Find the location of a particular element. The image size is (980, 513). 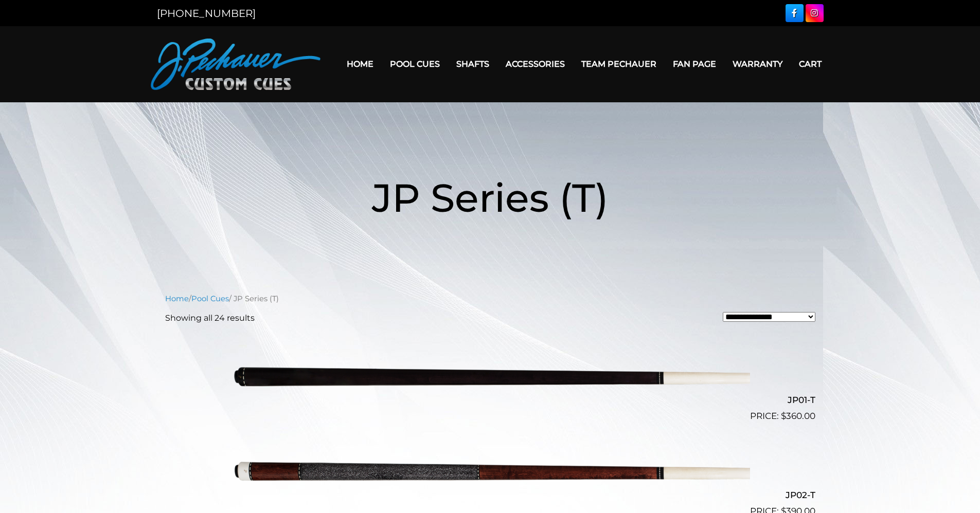

img: JP01-T is located at coordinates (490, 376).